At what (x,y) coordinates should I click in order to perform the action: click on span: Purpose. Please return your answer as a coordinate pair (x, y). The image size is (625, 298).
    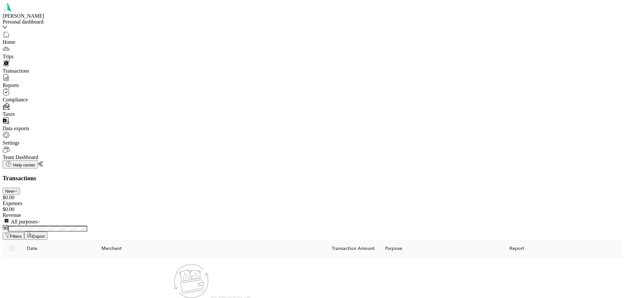
    Looking at the image, I should click on (394, 248).